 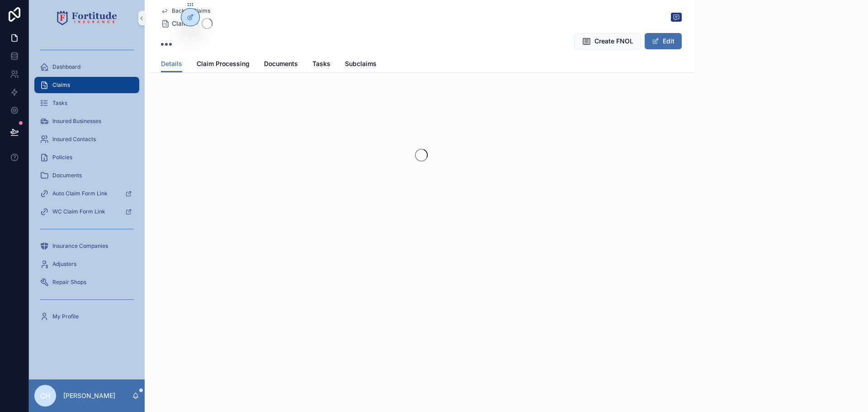 What do you see at coordinates (87, 158) in the screenshot?
I see `a: Policies` at bounding box center [87, 158].